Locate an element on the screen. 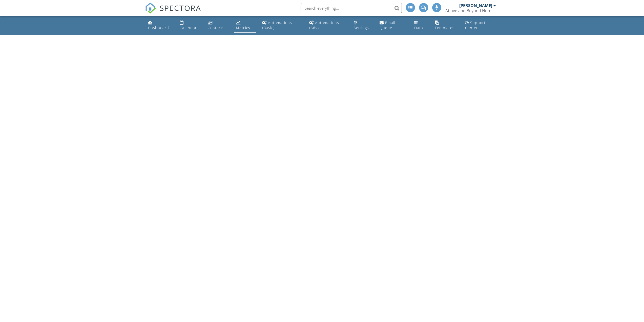  div: Above and Beyond Home Solutions, LLC is located at coordinates (471, 10).